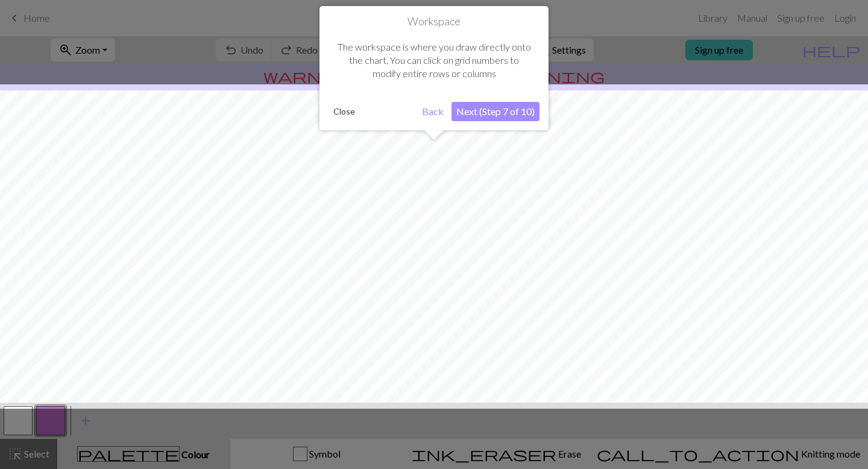 This screenshot has width=868, height=469. I want to click on div: Workspace, so click(434, 68).